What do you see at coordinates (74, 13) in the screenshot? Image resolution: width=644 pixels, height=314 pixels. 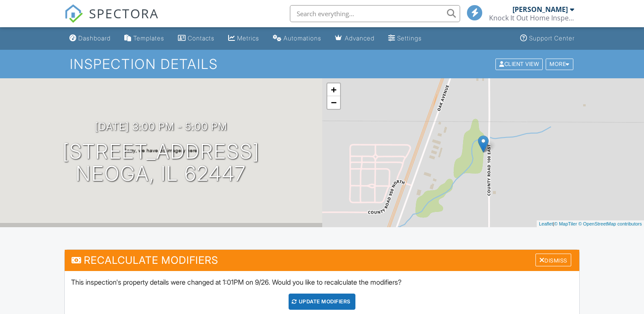 I see `img: The Best Home Inspection Software - Spectora` at bounding box center [74, 13].